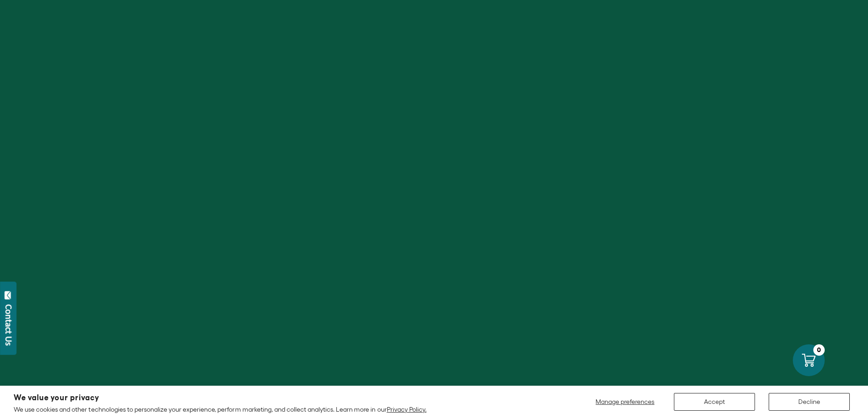 Image resolution: width=868 pixels, height=418 pixels. I want to click on span: Manage preferences, so click(625, 402).